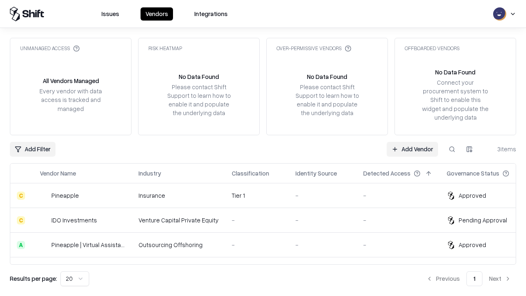  Describe the element at coordinates (178, 195) in the screenshot. I see `div: Insurance` at that location.